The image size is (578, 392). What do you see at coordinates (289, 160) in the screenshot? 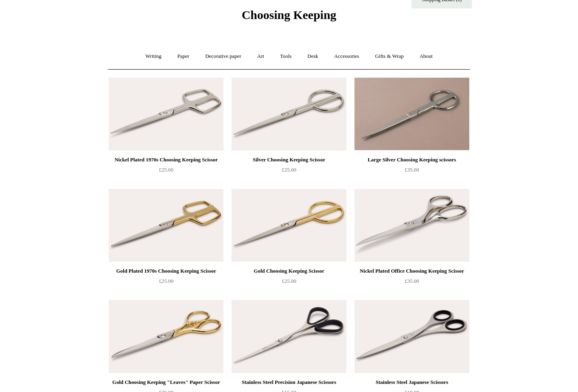
I see `div: Silver Choosing Keeping Scissor` at bounding box center [289, 160].